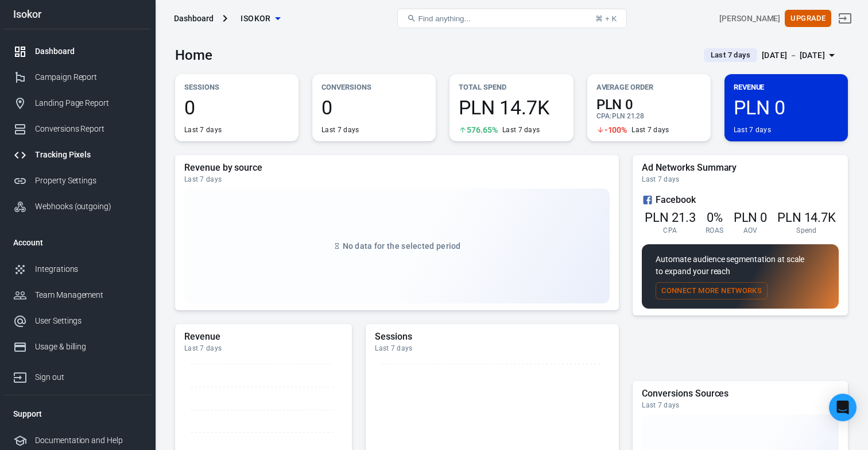  Describe the element at coordinates (740, 265) in the screenshot. I see `p: Automate audience segmentation at scale to expand your reach` at that location.